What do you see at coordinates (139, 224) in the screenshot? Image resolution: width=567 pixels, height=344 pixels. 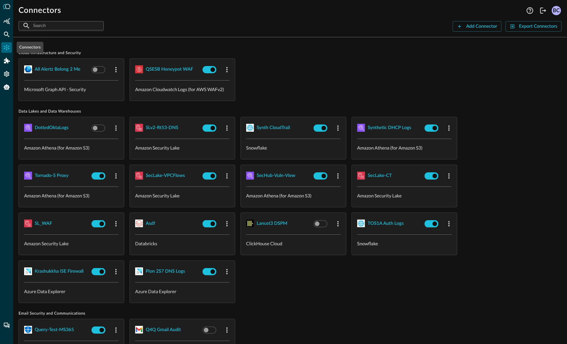 I see `img: Databricks.svg` at bounding box center [139, 224].